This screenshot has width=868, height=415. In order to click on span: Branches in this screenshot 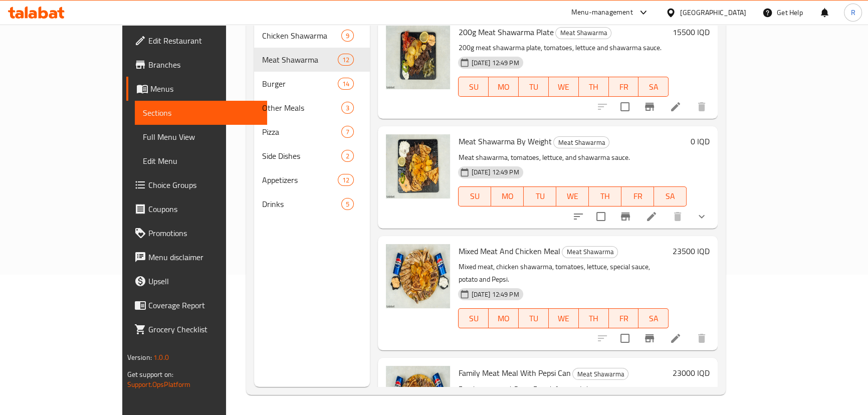, I will do `click(203, 65)`.